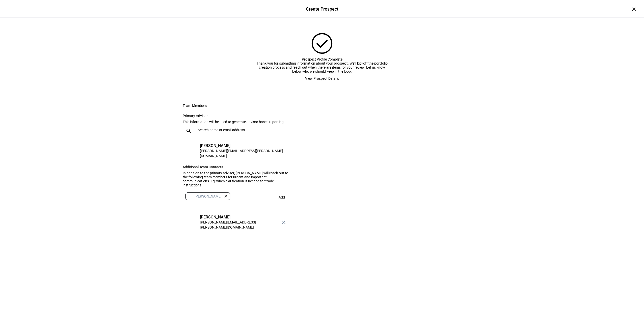 Image resolution: width=644 pixels, height=336 pixels. What do you see at coordinates (322, 59) in the screenshot?
I see `div: Prospect Profile Complete` at bounding box center [322, 59].